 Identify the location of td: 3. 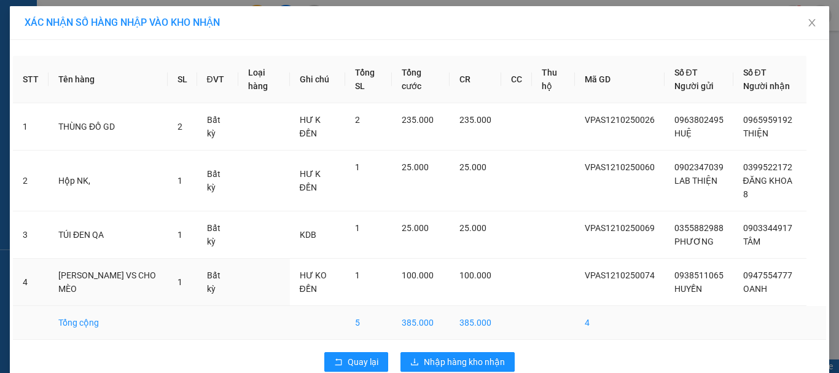
(31, 235).